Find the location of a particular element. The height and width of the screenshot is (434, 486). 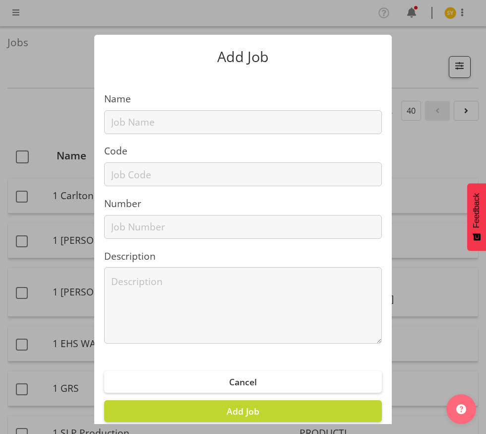

button: Feedback - Show survey is located at coordinates (477, 217).